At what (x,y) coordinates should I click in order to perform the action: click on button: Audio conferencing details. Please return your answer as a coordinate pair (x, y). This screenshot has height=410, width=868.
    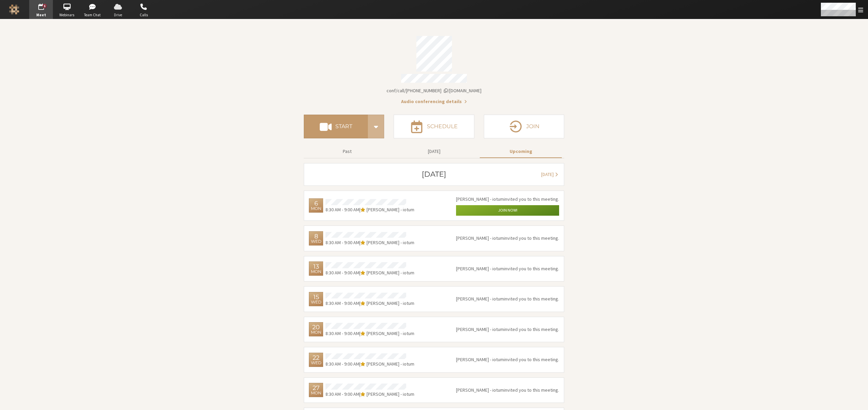
    Looking at the image, I should click on (434, 102).